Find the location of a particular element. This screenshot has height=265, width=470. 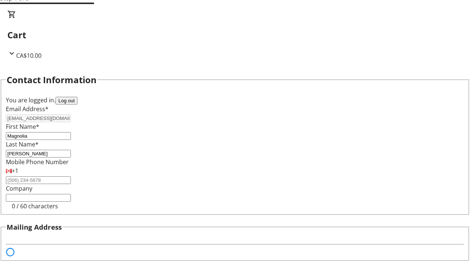

label: Email Address* is located at coordinates (27, 109).